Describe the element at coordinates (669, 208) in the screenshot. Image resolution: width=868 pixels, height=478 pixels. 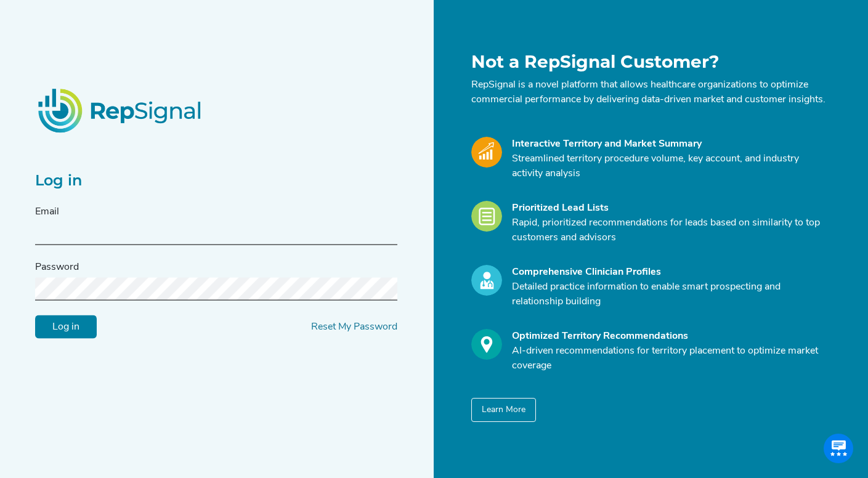
I see `div: Prioritized Lead Lists` at that location.